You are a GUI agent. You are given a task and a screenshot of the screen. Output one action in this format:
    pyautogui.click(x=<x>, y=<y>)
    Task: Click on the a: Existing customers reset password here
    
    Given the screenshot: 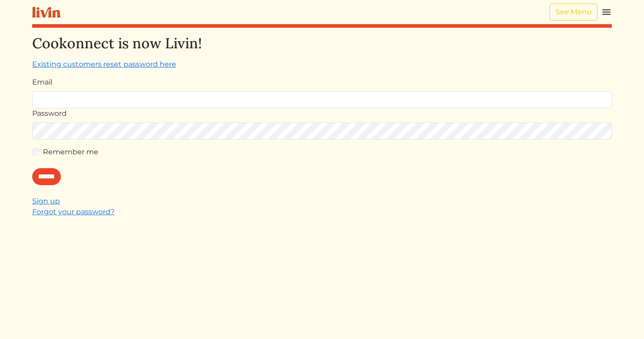 What is the action you would take?
    pyautogui.click(x=104, y=64)
    